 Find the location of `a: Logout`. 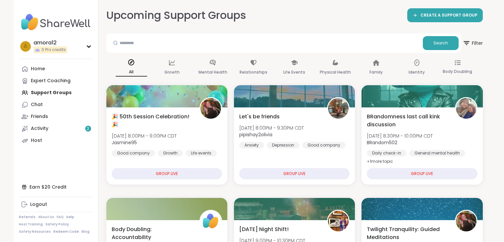

a: Logout is located at coordinates (56, 204).